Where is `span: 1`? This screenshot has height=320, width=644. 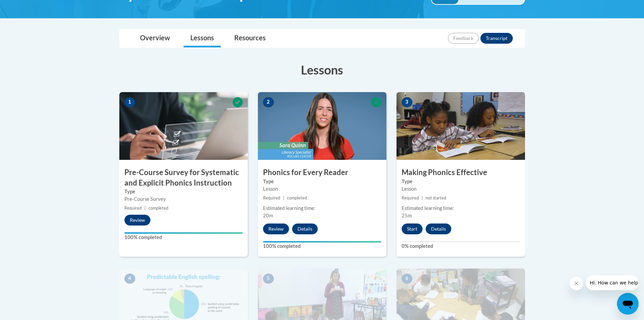
span: 1 is located at coordinates (130, 103).